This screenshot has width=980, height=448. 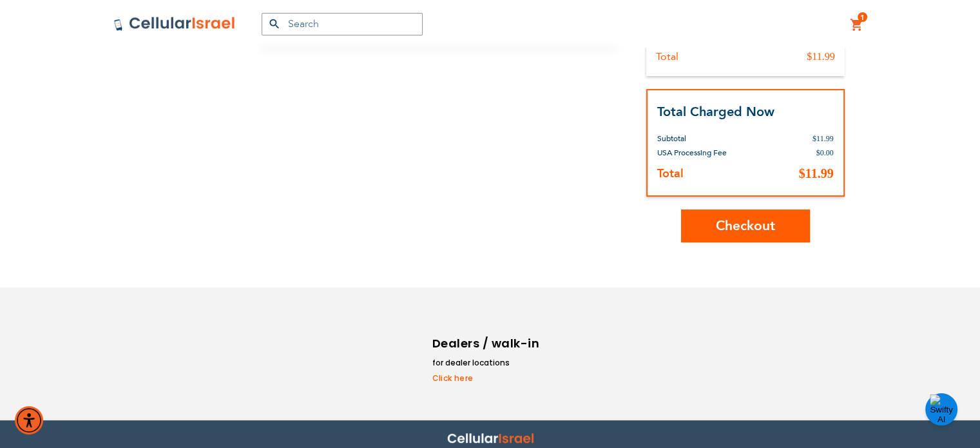 I want to click on h6: Dealers / walk-in, so click(x=487, y=344).